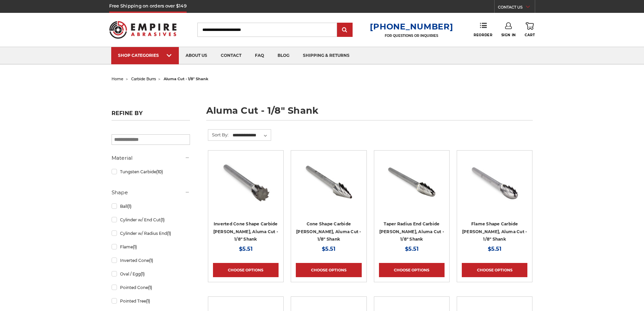 Image resolution: width=644 pixels, height=311 pixels. I want to click on span: Sign In, so click(509, 35).